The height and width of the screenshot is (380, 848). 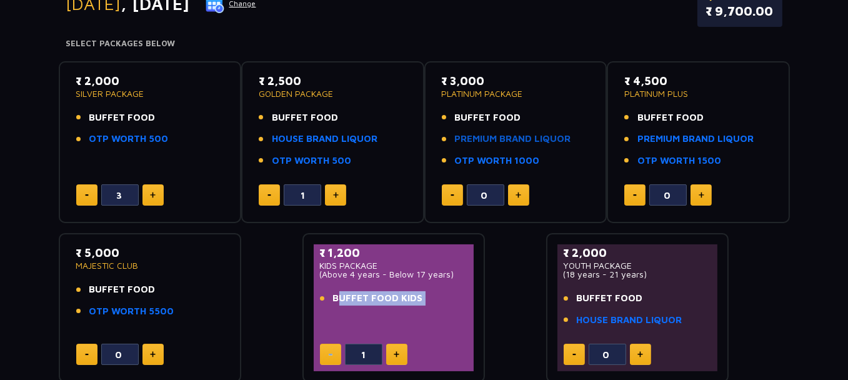 What do you see at coordinates (637, 274) in the screenshot?
I see `p: (18 years - 21 years)` at bounding box center [637, 274].